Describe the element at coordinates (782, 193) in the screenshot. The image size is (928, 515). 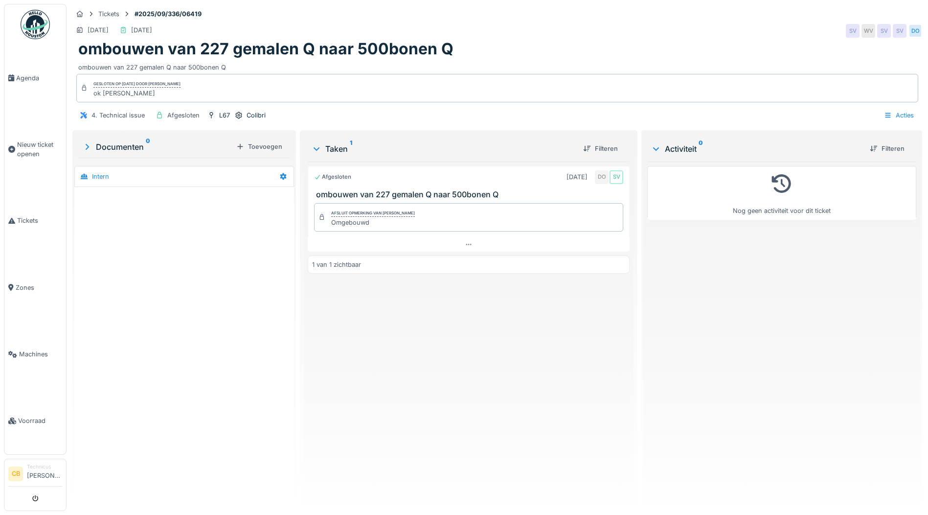
I see `div: Nog geen activiteit voor dit ticket` at that location.